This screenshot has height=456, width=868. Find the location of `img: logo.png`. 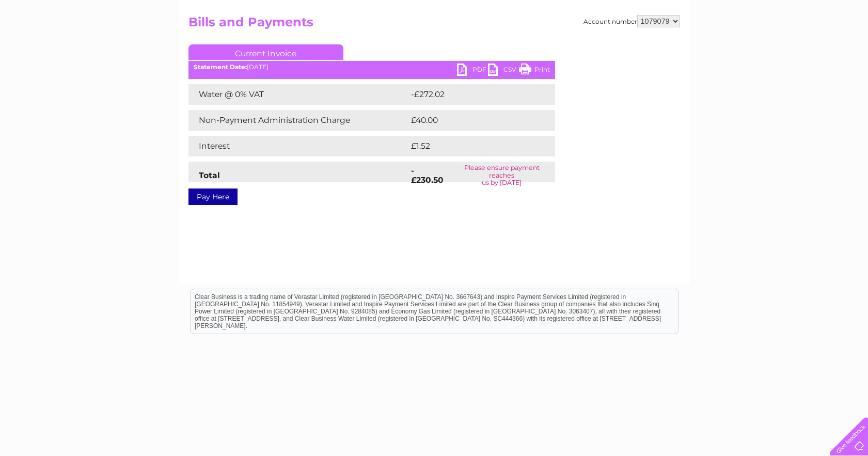

img: logo.png is located at coordinates (56, 42).